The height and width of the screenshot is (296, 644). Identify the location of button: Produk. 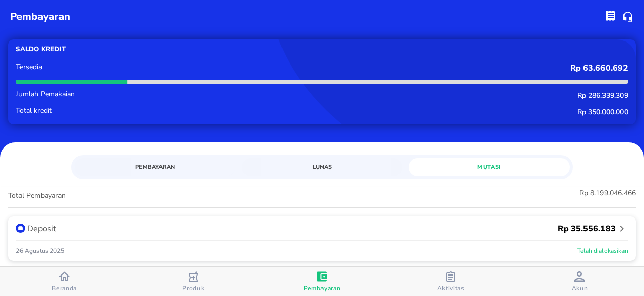
(193, 282).